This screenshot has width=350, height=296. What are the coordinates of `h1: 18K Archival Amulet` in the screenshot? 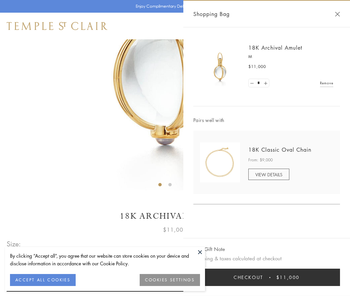 It's located at (175, 216).